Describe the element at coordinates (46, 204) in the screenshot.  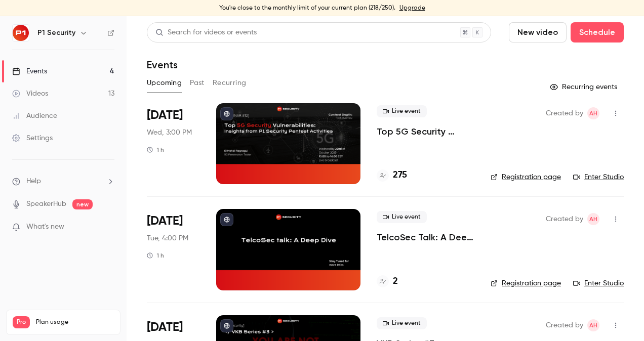
I see `a: SpeakerHub` at that location.